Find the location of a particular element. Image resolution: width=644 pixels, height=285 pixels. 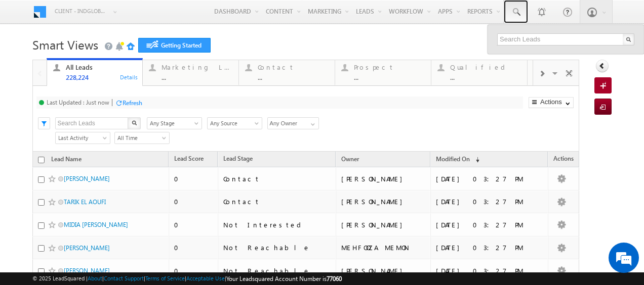

div: Prospect is located at coordinates (390, 67).